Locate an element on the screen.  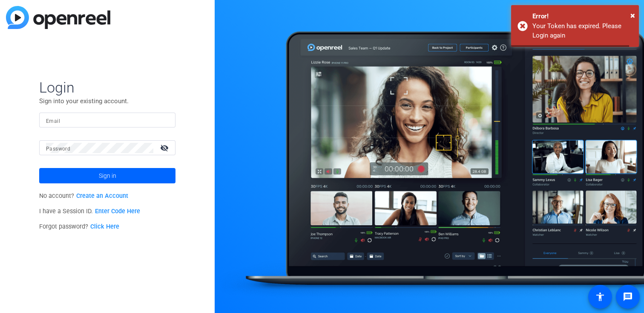
a: Click Here is located at coordinates (104, 227).